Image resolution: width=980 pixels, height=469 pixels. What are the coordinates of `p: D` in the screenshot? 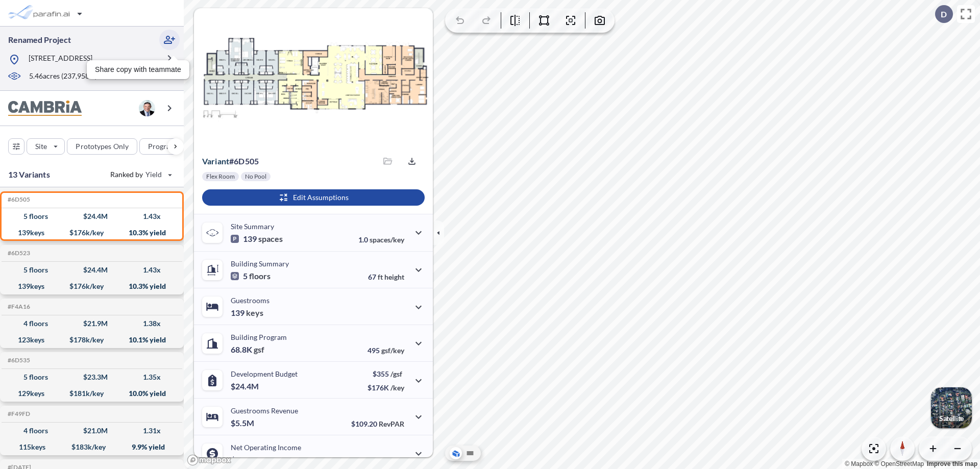 It's located at (943, 14).